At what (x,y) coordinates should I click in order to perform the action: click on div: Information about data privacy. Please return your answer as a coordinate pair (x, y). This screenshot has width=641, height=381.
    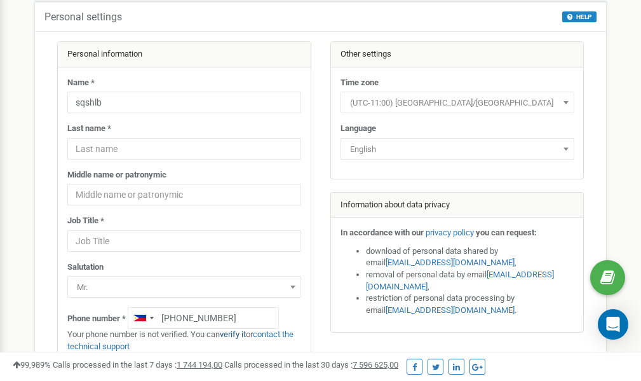
    Looking at the image, I should click on (458, 205).